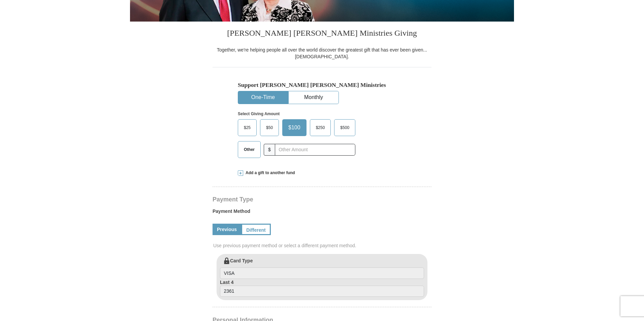  What do you see at coordinates (322, 53) in the screenshot?
I see `div: Together, we're helping people all over the world discover the greatest gift that has ever been g...` at bounding box center [322, 53].